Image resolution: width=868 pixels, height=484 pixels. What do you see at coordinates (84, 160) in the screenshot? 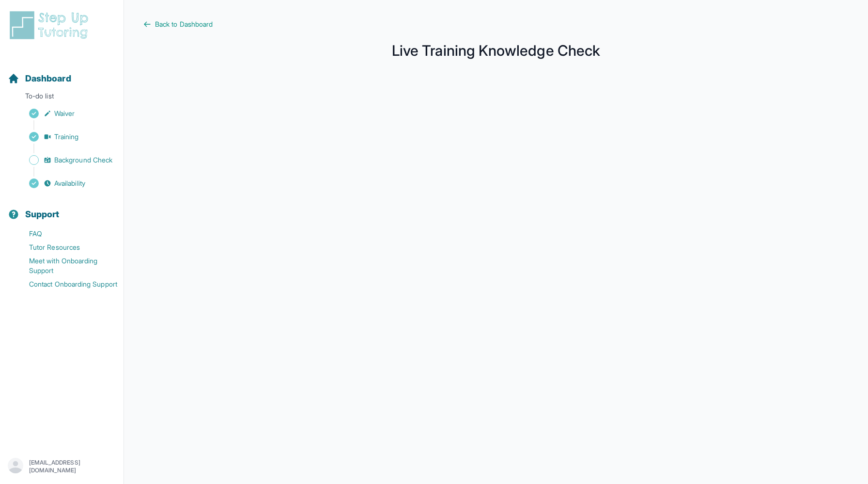
I see `span: Background Check` at bounding box center [84, 160].